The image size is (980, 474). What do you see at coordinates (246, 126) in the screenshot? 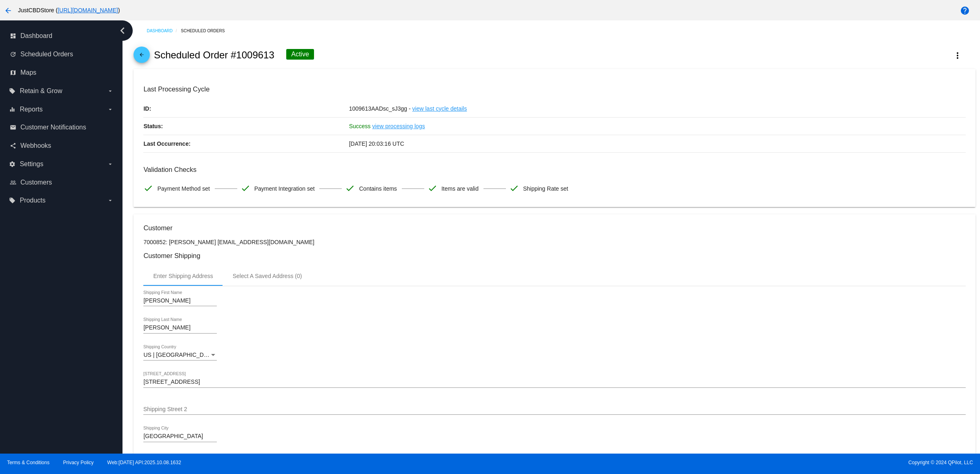
I see `p: Status:` at bounding box center [246, 126].